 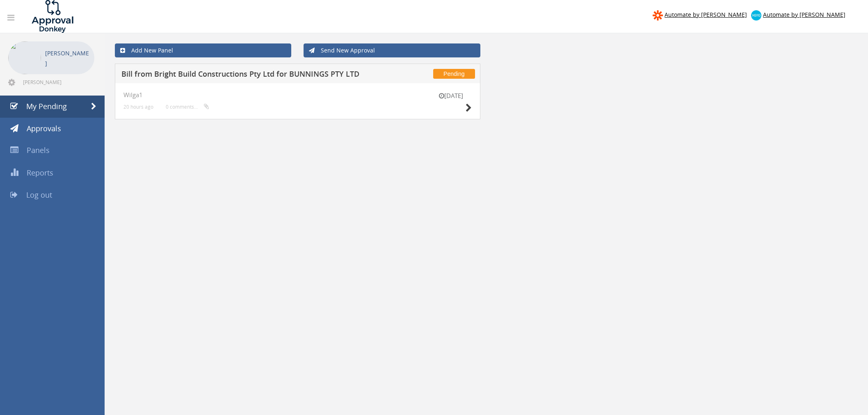 I want to click on span: My Pending, so click(x=46, y=106).